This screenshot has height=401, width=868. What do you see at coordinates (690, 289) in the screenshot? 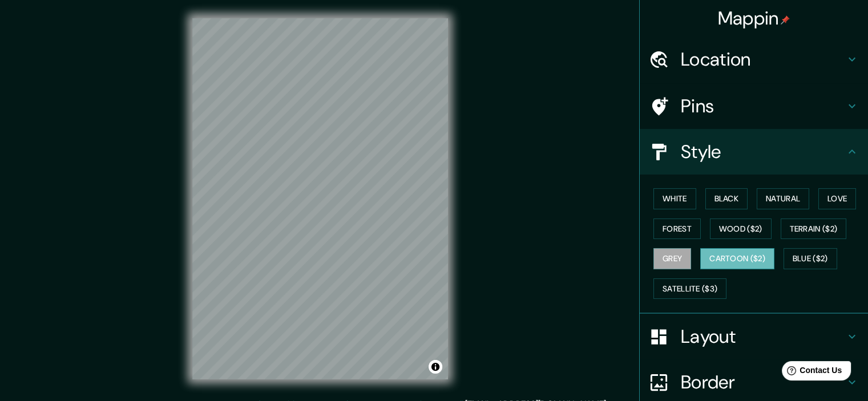
I see `button: Satellite ($3)` at bounding box center [690, 289].